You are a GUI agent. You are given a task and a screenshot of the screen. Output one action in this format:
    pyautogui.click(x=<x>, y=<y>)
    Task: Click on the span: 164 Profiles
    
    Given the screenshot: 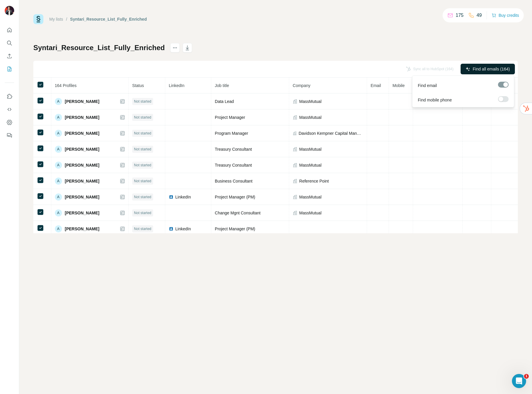 What is the action you would take?
    pyautogui.click(x=66, y=85)
    